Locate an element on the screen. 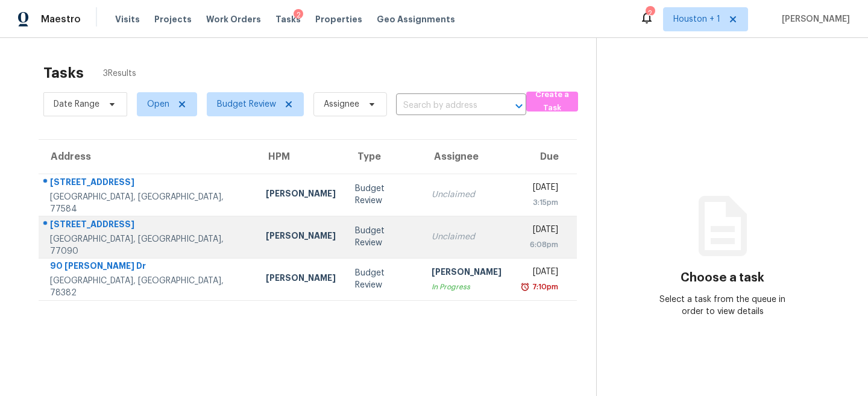 The image size is (868, 396). span: Visits is located at coordinates (128, 19).